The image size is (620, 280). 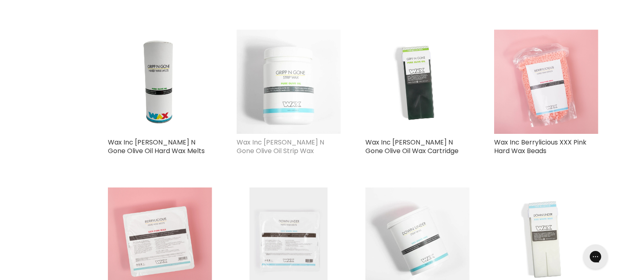 What do you see at coordinates (289, 81) in the screenshot?
I see `a: Wax Inc Gripp N Gone Olive Oil Strip Wax` at bounding box center [289, 81].